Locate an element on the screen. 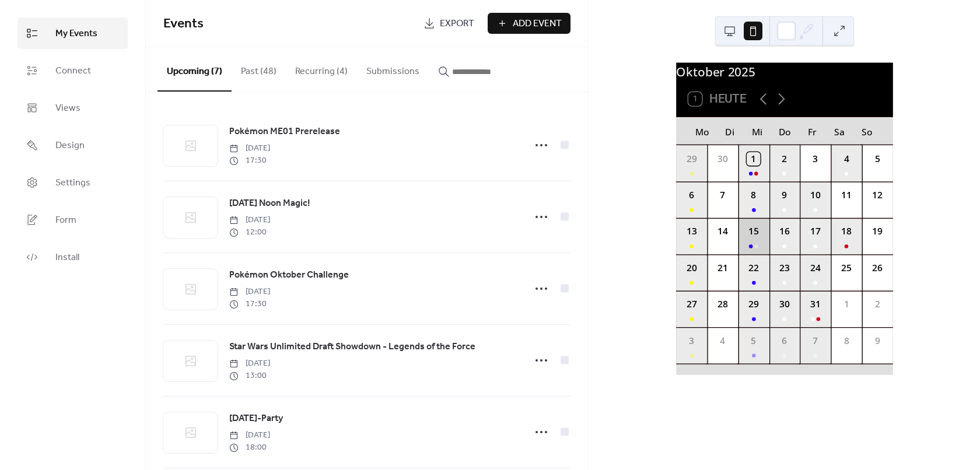  span: Pokémon ME01 Prerelease is located at coordinates (284, 132).